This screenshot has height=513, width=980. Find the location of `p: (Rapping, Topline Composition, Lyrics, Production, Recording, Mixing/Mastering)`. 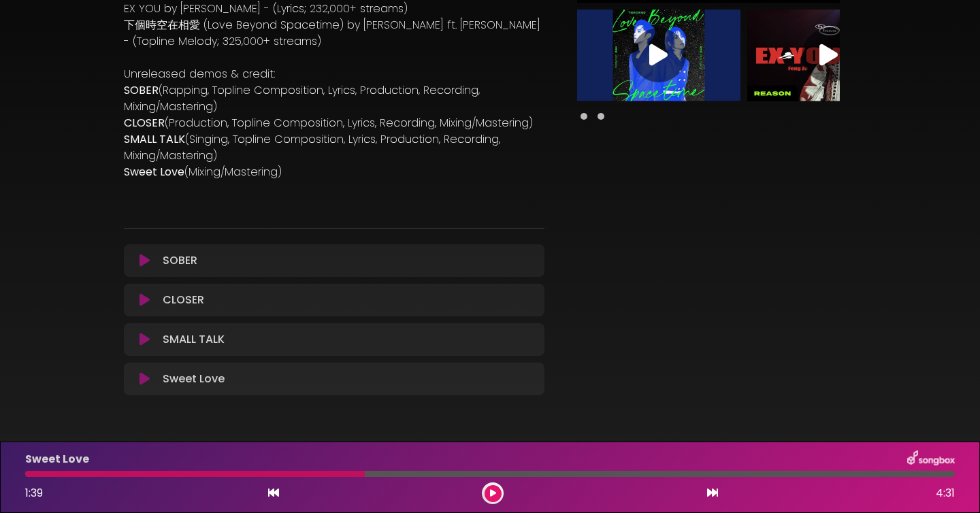

p: (Rapping, Topline Composition, Lyrics, Production, Recording, Mixing/Mastering) is located at coordinates (334, 98).